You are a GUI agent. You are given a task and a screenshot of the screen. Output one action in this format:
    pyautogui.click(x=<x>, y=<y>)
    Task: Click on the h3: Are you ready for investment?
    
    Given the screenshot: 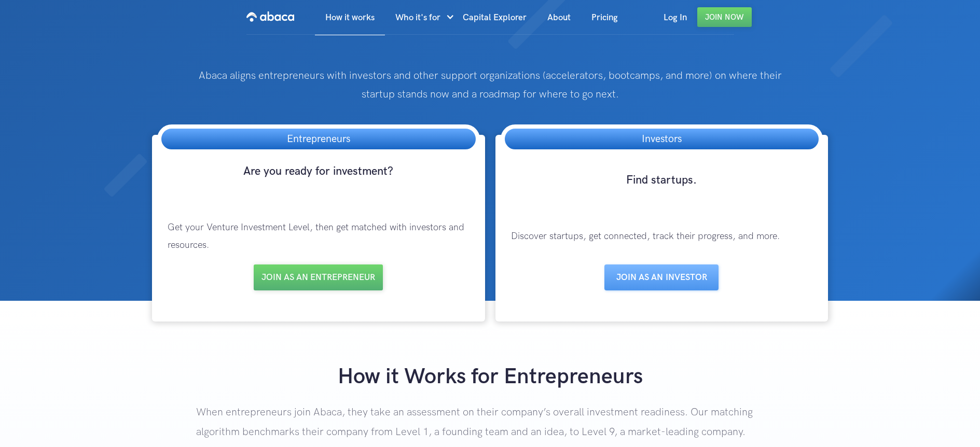 What is the action you would take?
    pyautogui.click(x=318, y=181)
    